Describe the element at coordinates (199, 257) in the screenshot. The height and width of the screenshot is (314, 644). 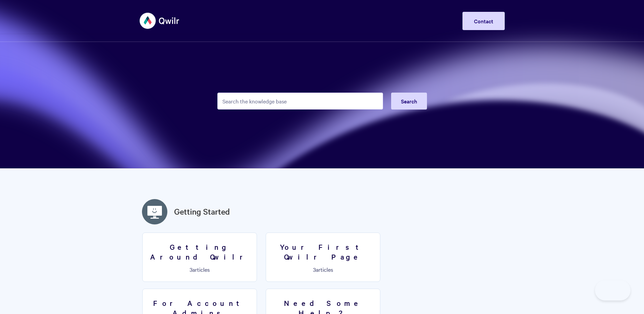
I see `a: Getting Around Qwilr 3articles` at that location.